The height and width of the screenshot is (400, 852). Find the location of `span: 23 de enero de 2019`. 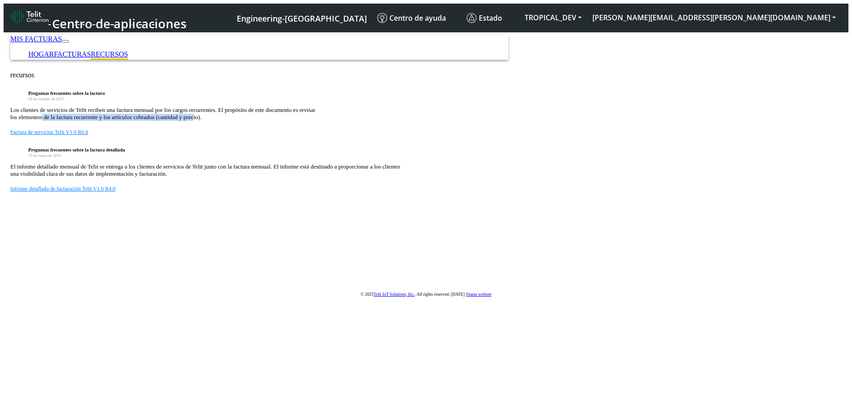

span: 23 de enero de 2019 is located at coordinates (44, 155).